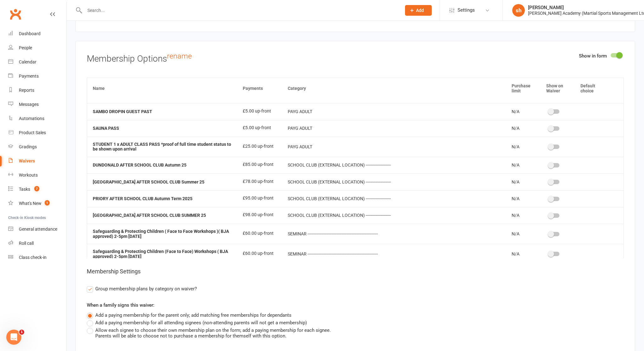  Describe the element at coordinates (197, 323) in the screenshot. I see `label: Add a paying membership for all attending signees (non-attending parents will not get a membership)` at that location.